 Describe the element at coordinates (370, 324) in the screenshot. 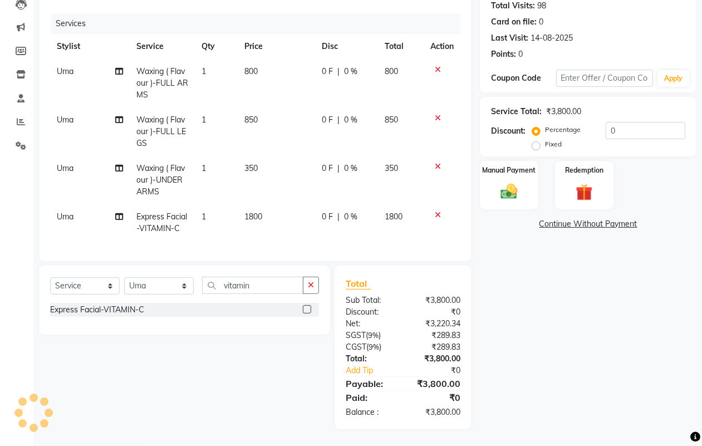

I see `div: Net:` at that location.